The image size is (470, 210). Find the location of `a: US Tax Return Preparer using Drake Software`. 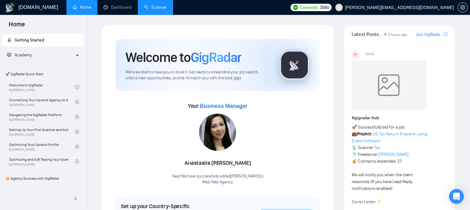

a: US Tax Return Preparer using Drake Software is located at coordinates (390, 137).